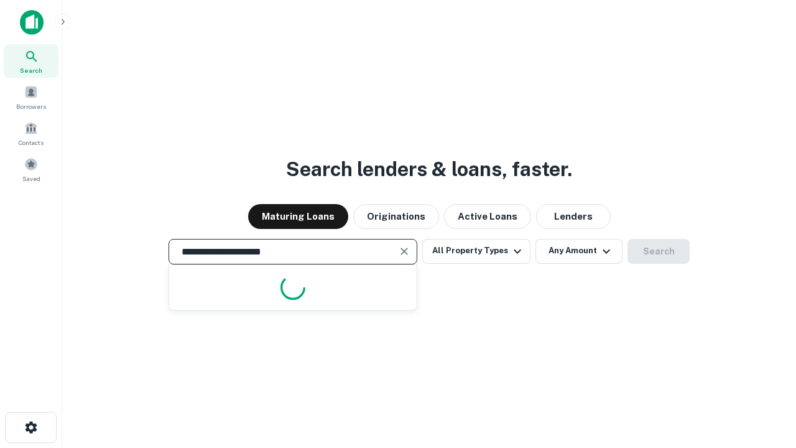 This screenshot has width=796, height=448. I want to click on a: Borrowers, so click(31, 97).